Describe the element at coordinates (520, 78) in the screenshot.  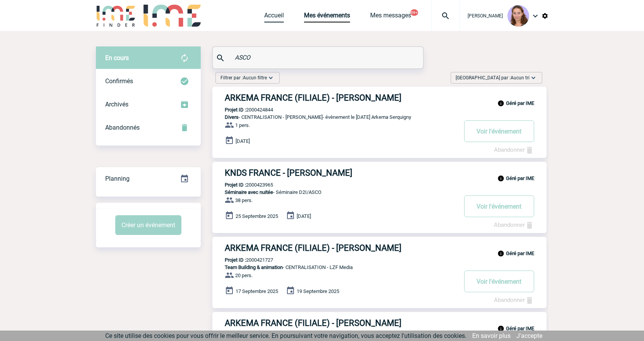
I see `span: Aucun tri` at that location.